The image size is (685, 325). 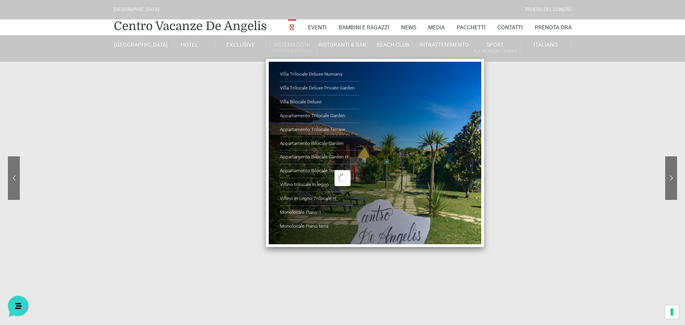 I want to click on a: Open Help Center, so click(x=122, y=147).